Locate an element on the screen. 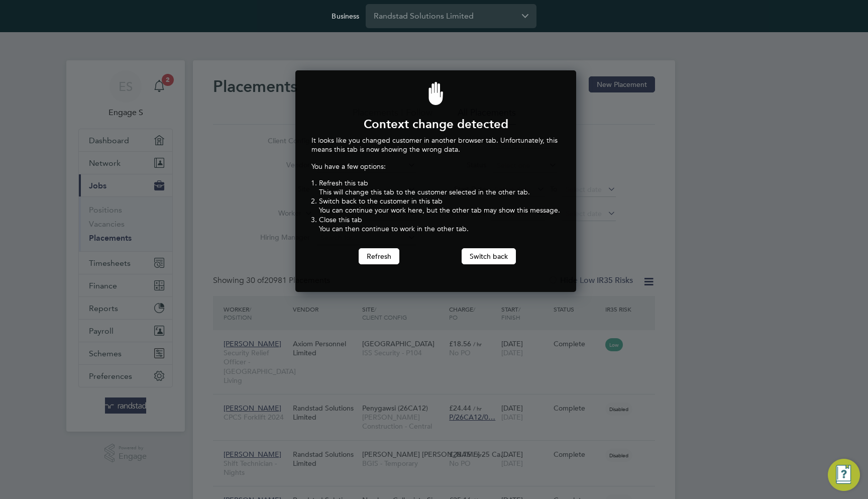 Image resolution: width=868 pixels, height=499 pixels. p: You have a few options: is located at coordinates (435, 166).